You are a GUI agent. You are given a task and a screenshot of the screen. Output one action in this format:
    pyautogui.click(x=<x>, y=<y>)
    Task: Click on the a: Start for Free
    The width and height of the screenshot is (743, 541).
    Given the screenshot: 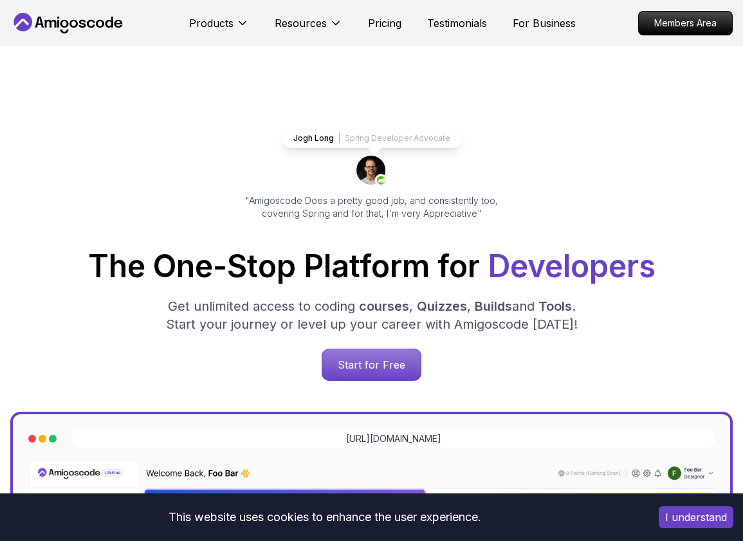 What is the action you would take?
    pyautogui.click(x=371, y=365)
    